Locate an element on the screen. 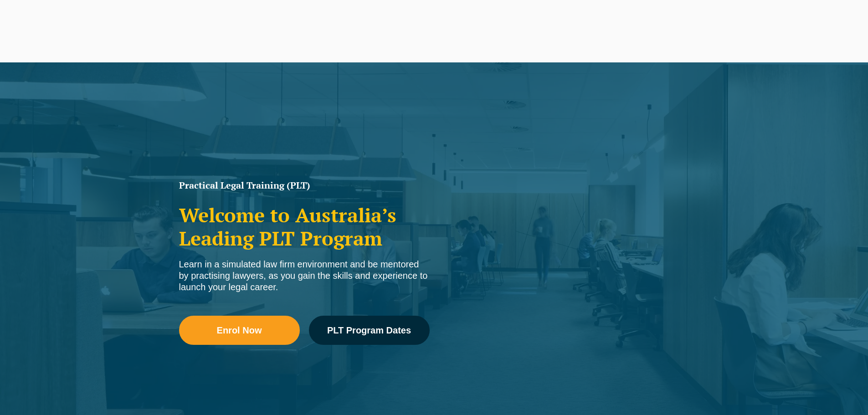 The image size is (868, 415). div: Learn in a simulated law firm environment and be mentored by practising lawyers, as you gain the ... is located at coordinates (304, 276).